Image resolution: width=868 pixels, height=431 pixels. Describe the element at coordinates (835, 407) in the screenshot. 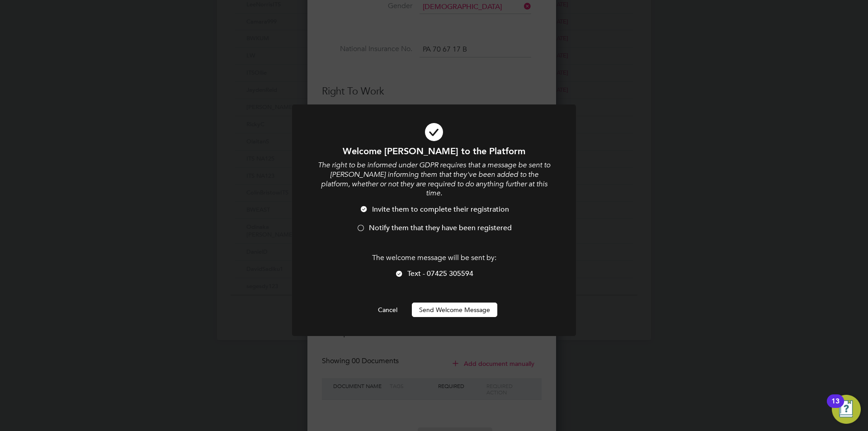

I see `div: 13` at that location.